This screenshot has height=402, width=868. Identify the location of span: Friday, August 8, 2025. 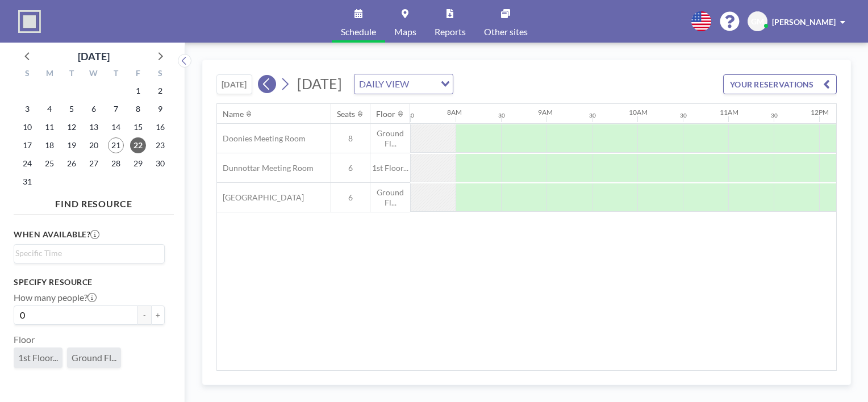
(138, 109).